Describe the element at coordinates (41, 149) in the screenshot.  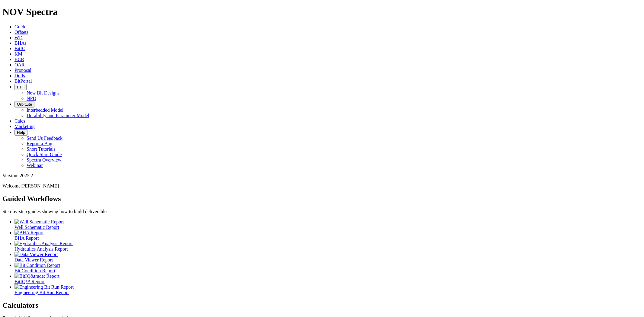
I see `a: Short Tutorials` at that location.